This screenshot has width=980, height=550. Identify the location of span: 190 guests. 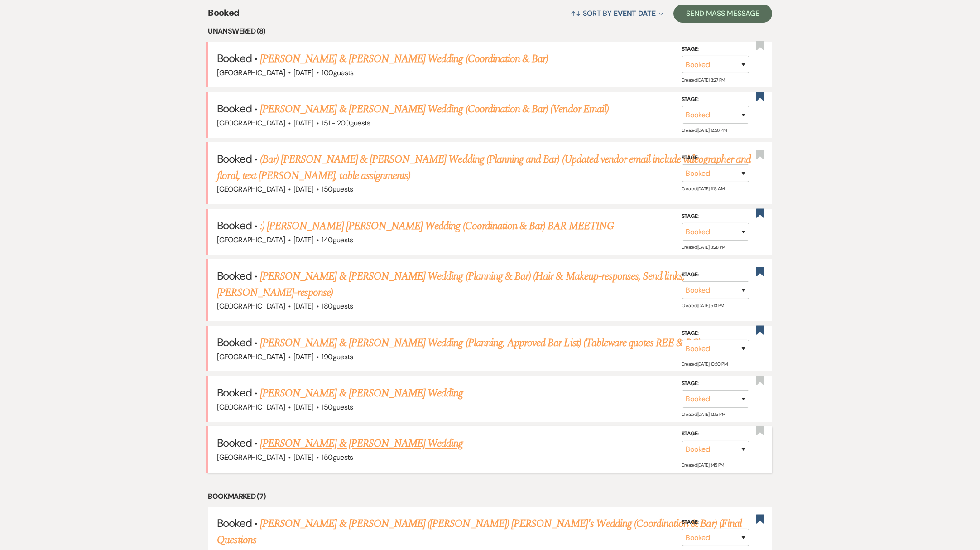
(337, 356).